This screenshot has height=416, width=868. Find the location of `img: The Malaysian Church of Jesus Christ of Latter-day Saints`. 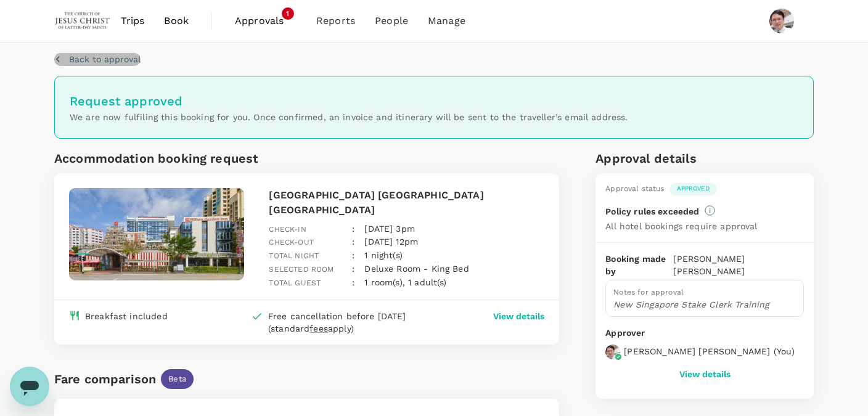

img: The Malaysian Church of Jesus Christ of Latter-day Saints is located at coordinates (83, 21).